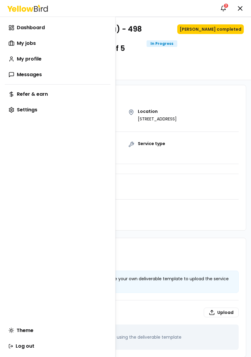 Image resolution: width=251 pixels, height=357 pixels. I want to click on span: Theme, so click(25, 331).